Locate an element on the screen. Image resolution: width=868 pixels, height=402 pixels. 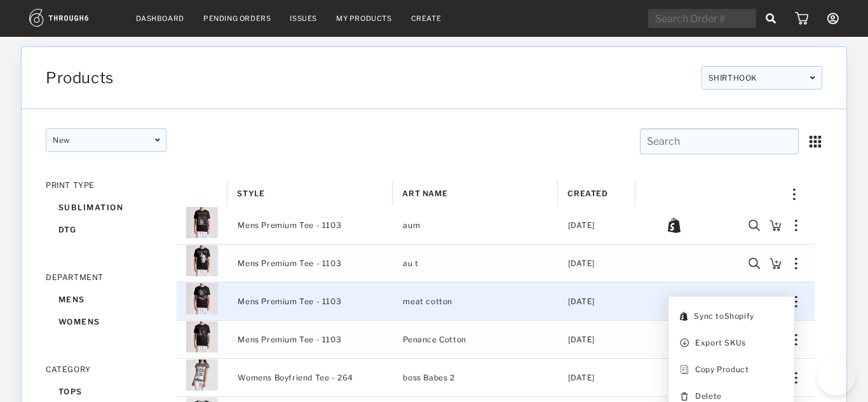
img: icon_cart.dab5cea1.svg is located at coordinates (802, 18).